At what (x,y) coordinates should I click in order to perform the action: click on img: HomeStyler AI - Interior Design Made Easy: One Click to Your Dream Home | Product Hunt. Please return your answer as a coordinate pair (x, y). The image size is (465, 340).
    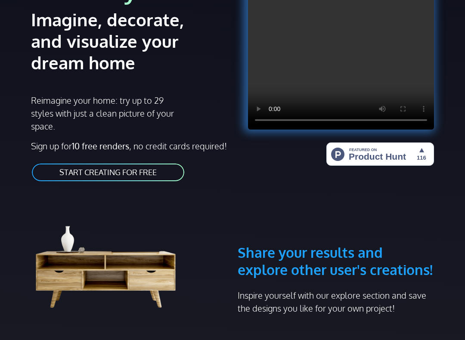
    Looking at the image, I should click on (380, 154).